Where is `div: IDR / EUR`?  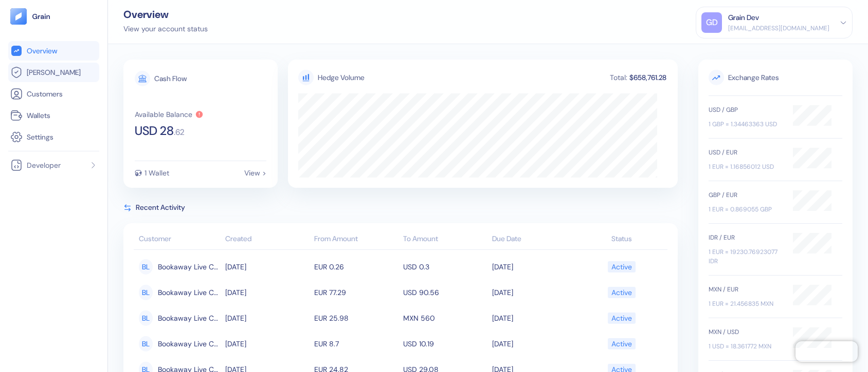
div: IDR / EUR is located at coordinates (746, 238).